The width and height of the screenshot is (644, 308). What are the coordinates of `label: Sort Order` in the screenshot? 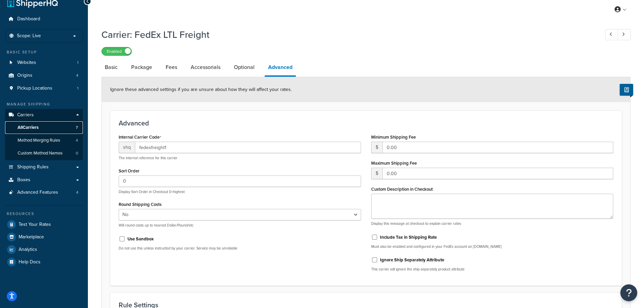 It's located at (129, 171).